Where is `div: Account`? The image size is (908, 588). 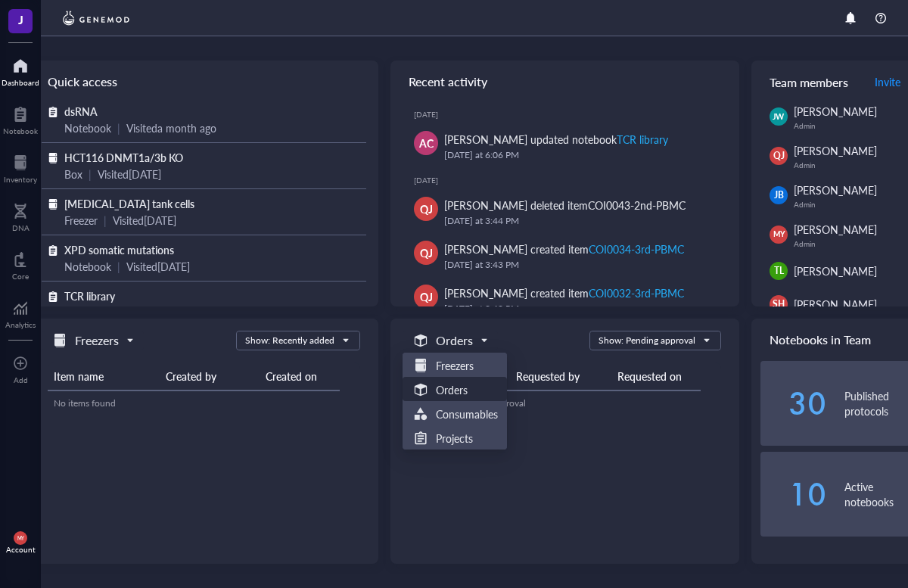
div: Account is located at coordinates (21, 549).